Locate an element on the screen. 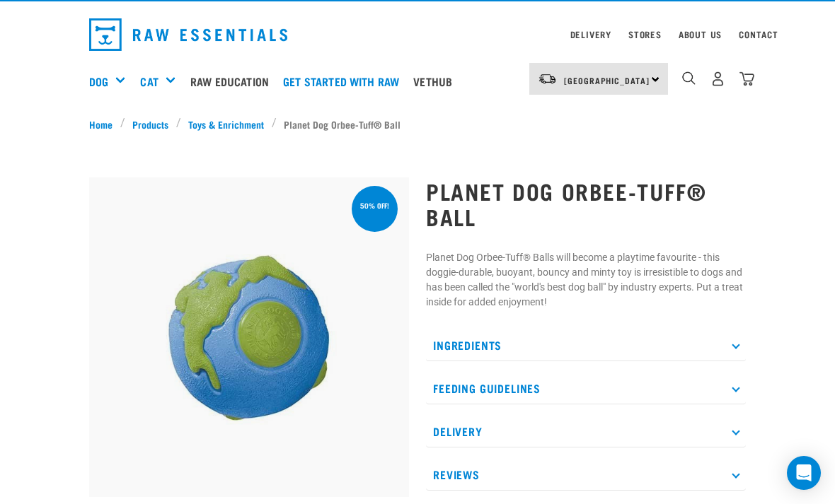 The height and width of the screenshot is (504, 835). p: Reviews is located at coordinates (586, 475).